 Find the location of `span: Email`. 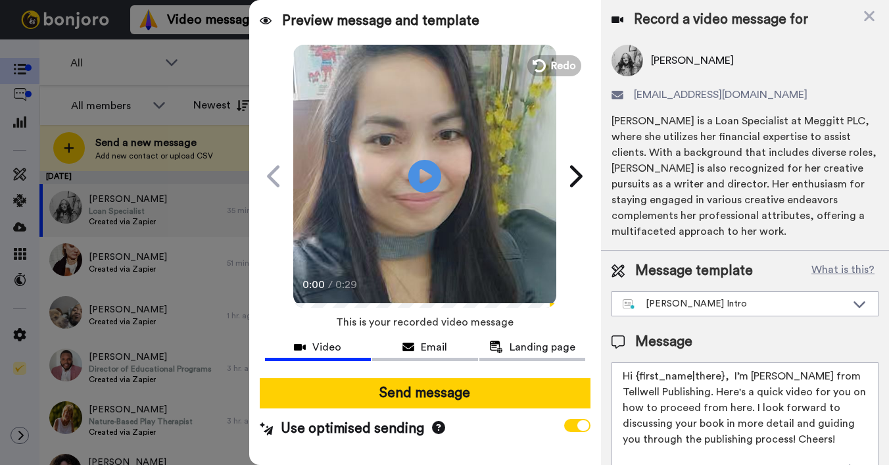

span: Email is located at coordinates (434, 347).